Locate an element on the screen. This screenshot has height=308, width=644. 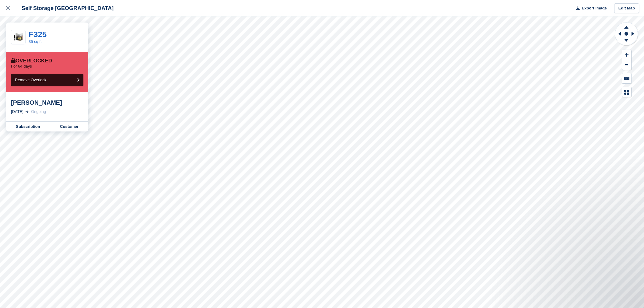
div: Ongoing is located at coordinates (38, 112).